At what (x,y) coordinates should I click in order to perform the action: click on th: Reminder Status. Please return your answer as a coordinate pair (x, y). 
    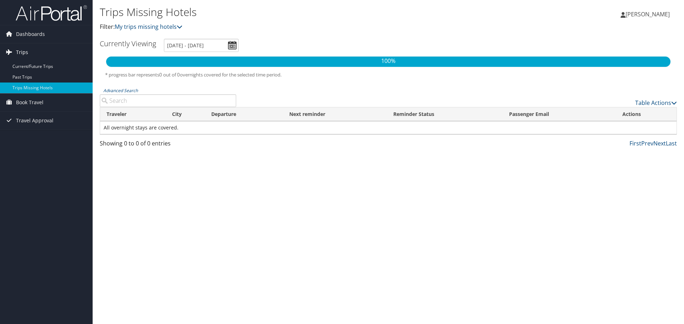
    Looking at the image, I should click on (444, 114).